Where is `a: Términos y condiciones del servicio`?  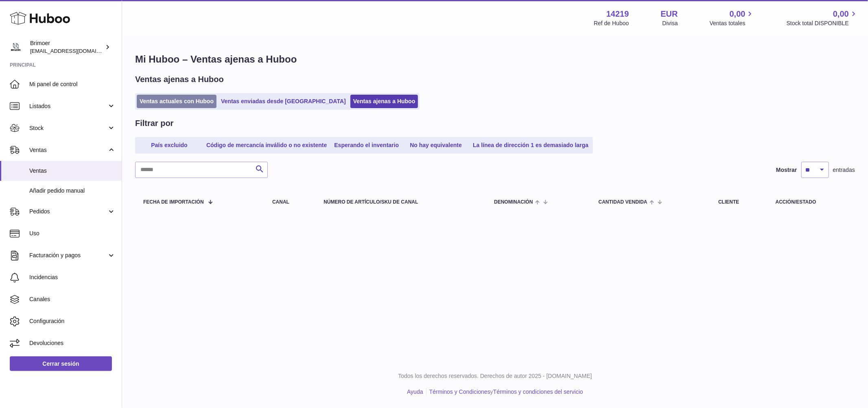 a: Términos y condiciones del servicio is located at coordinates (538, 392).